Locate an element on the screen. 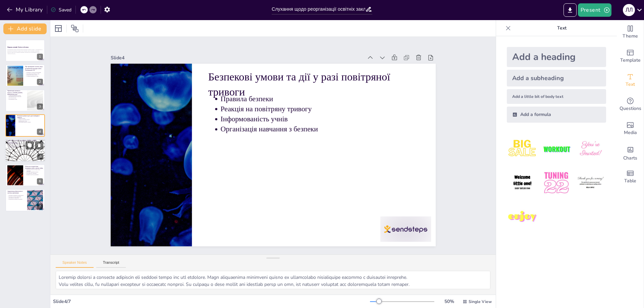 The height and width of the screenshot is (308, 644). p: Прозорість системи оцінювання is located at coordinates (17, 197).